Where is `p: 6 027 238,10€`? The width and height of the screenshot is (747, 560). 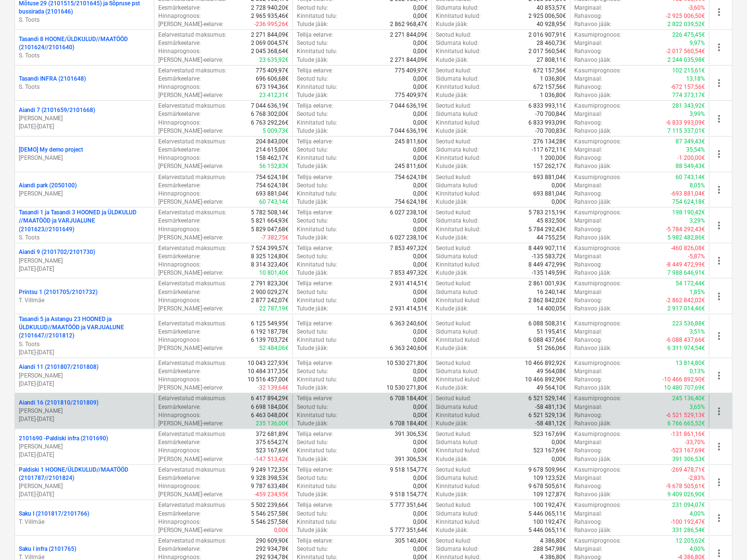
p: 6 027 238,10€ is located at coordinates (408, 238).